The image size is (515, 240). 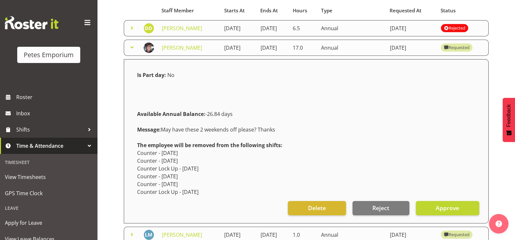 What do you see at coordinates (326, 10) in the screenshot?
I see `span: Type` at bounding box center [326, 10].